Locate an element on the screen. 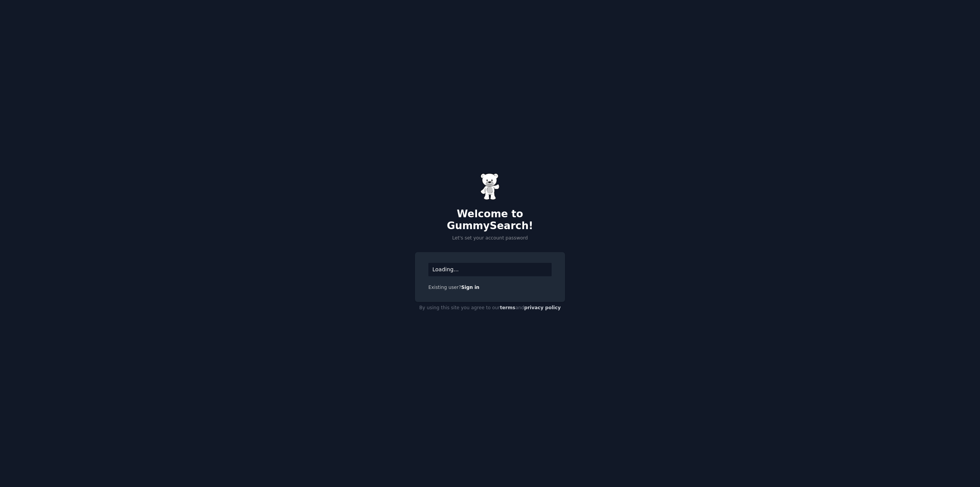 This screenshot has width=980, height=487. span: Existing user? is located at coordinates (445, 287).